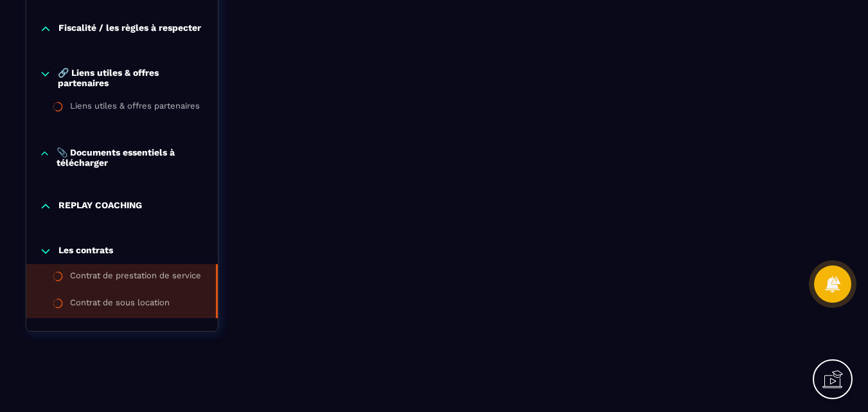 The image size is (868, 412). What do you see at coordinates (136, 277) in the screenshot?
I see `div: Contrat de prestation de service` at bounding box center [136, 277].